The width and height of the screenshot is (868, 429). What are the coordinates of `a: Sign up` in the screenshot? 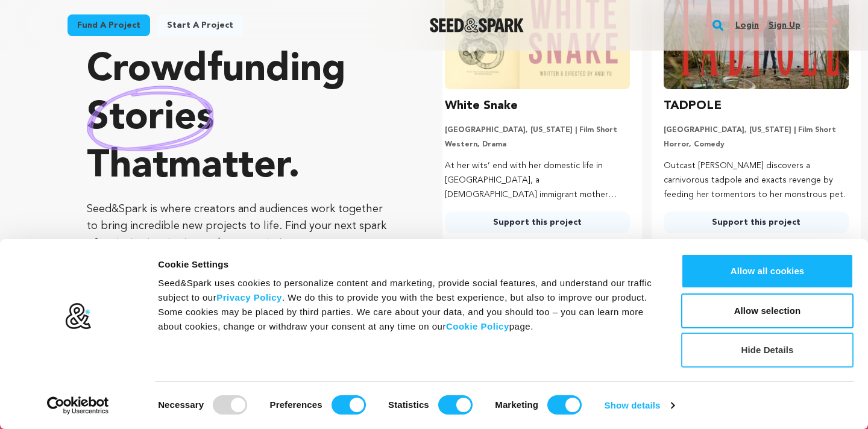 It's located at (784, 25).